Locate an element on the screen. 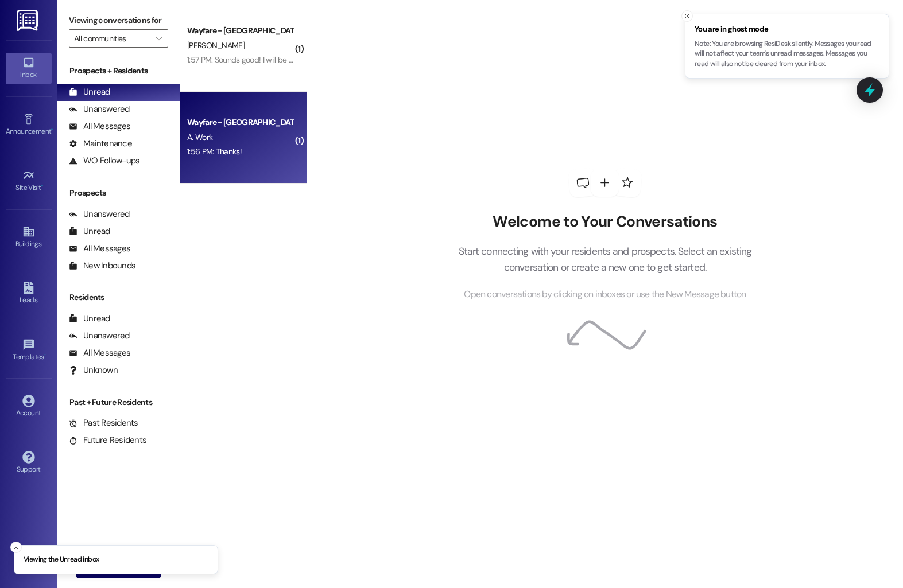  a: Inbox is located at coordinates (28, 68).